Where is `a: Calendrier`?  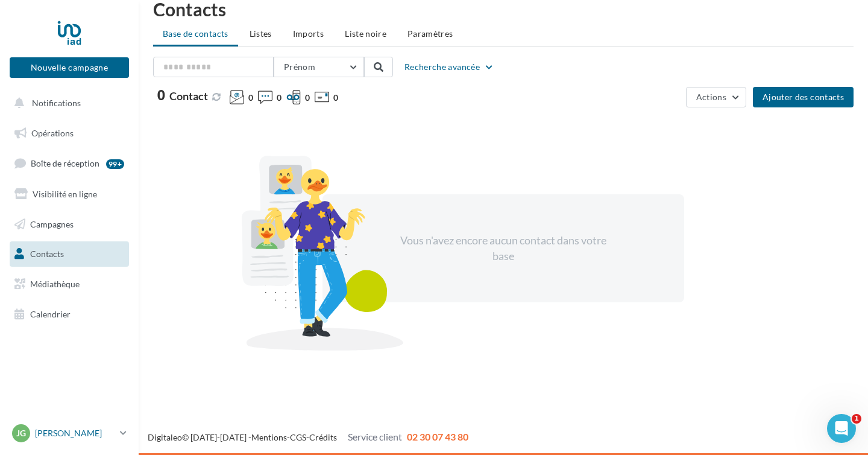 a: Calendrier is located at coordinates (69, 314).